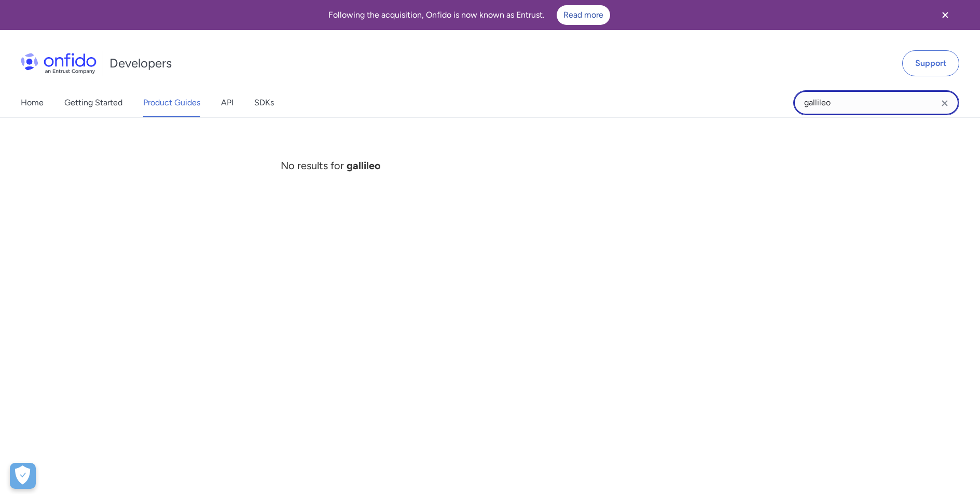  Describe the element at coordinates (945, 103) in the screenshot. I see `svg: Clear search field button` at that location.